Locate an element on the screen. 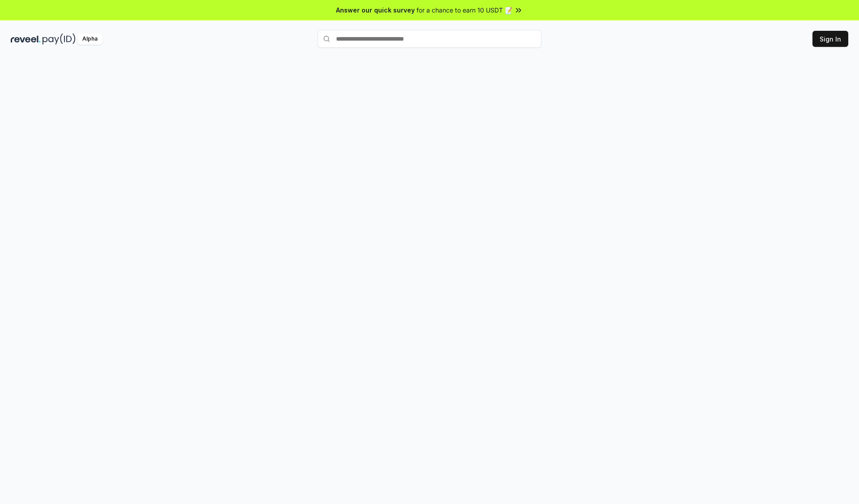 The height and width of the screenshot is (504, 859). div: Alpha is located at coordinates (90, 39).